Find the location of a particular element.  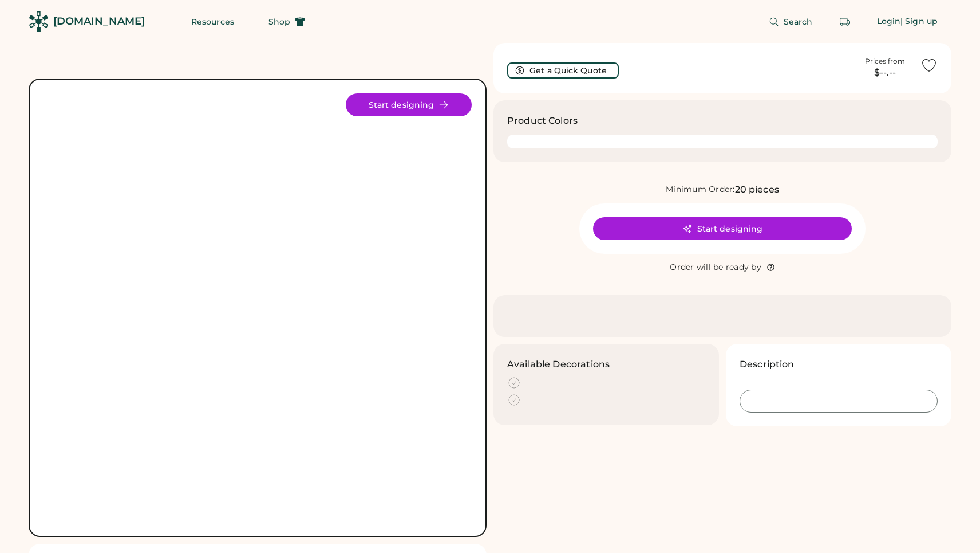

div: Prices from is located at coordinates (884, 61).